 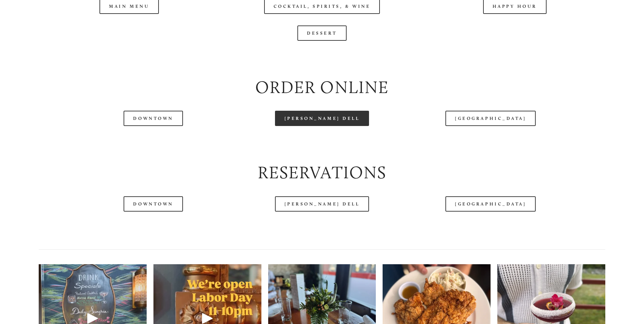 I want to click on h2: Reservations, so click(x=322, y=173).